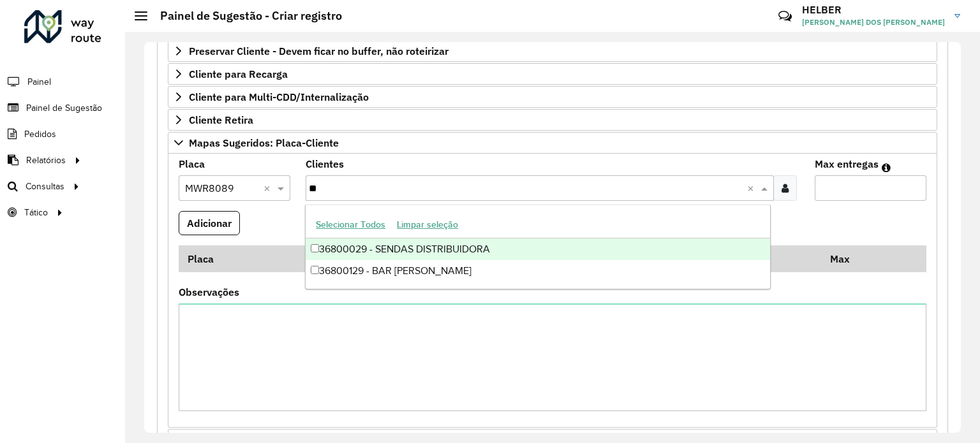 The width and height of the screenshot is (980, 443). Describe the element at coordinates (553, 143) in the screenshot. I see `a: Mapas Sugeridos: Placa-Cliente` at that location.